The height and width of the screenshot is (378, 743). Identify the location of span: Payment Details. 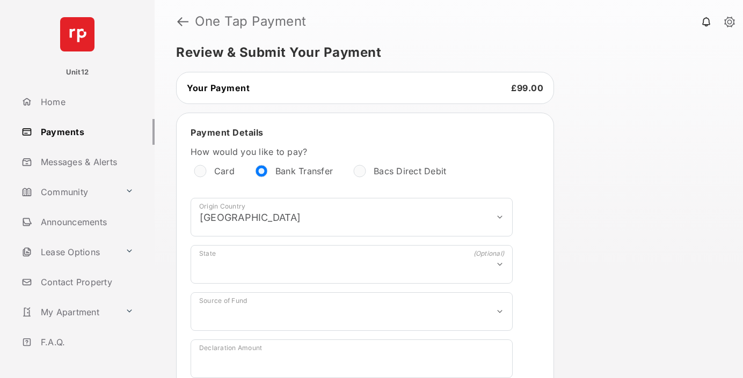
(227, 133).